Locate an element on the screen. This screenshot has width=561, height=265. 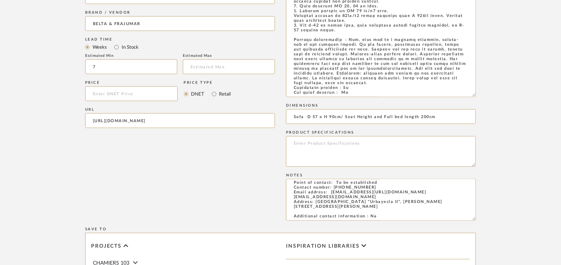
div: Price Type is located at coordinates (208, 83).